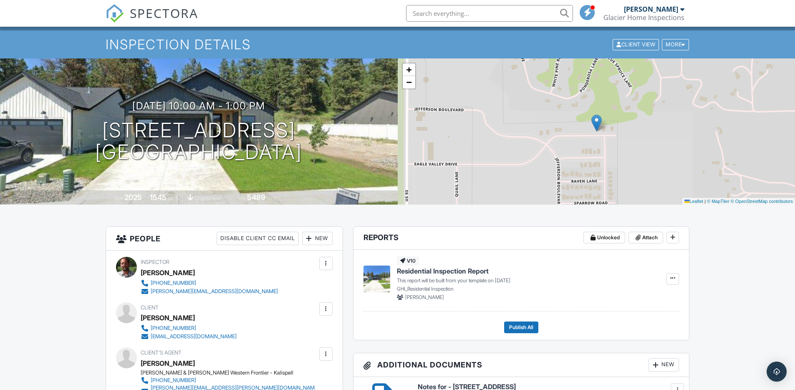 Image resolution: width=795 pixels, height=390 pixels. What do you see at coordinates (149, 307) in the screenshot?
I see `span: Client` at bounding box center [149, 307].